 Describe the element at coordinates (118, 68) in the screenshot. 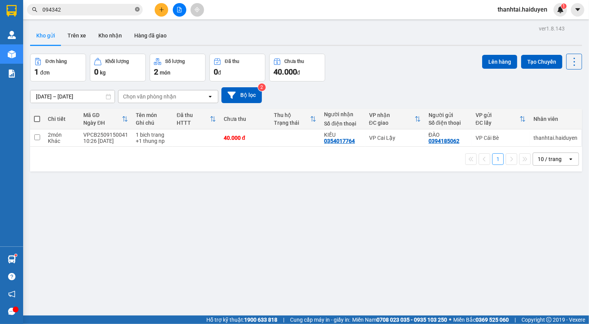

I see `button: Khối lượng0kg` at that location.